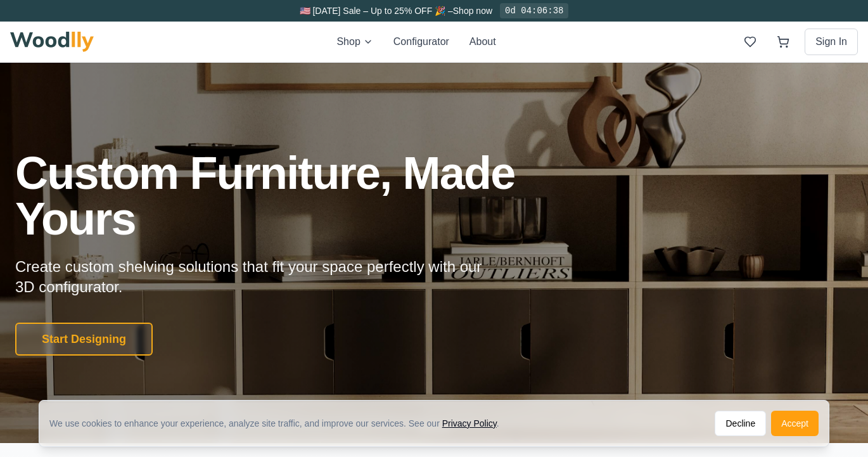 Image resolution: width=868 pixels, height=457 pixels. What do you see at coordinates (534, 11) in the screenshot?
I see `div: 0d 04:06:38` at bounding box center [534, 11].